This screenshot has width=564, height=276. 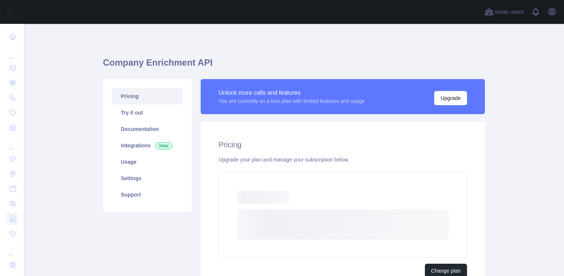 What do you see at coordinates (451, 98) in the screenshot?
I see `button: Upgrade` at bounding box center [451, 98].